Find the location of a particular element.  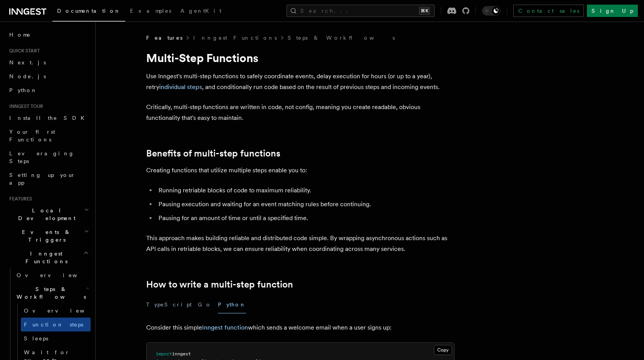

a: Sign Up is located at coordinates (612, 11).